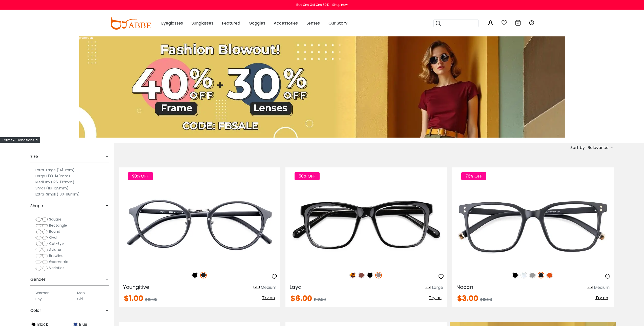 This screenshot has height=326, width=644. I want to click on span: Lenses, so click(313, 23).